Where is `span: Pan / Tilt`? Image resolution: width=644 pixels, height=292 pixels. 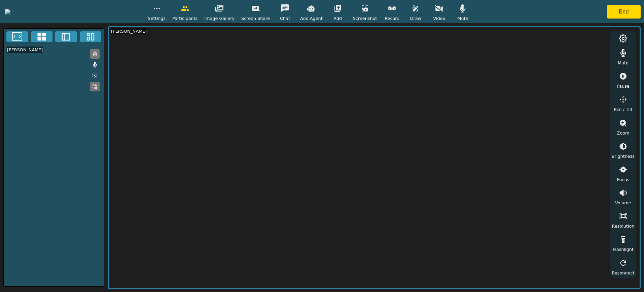 span: Pan / Tilt is located at coordinates (623, 109).